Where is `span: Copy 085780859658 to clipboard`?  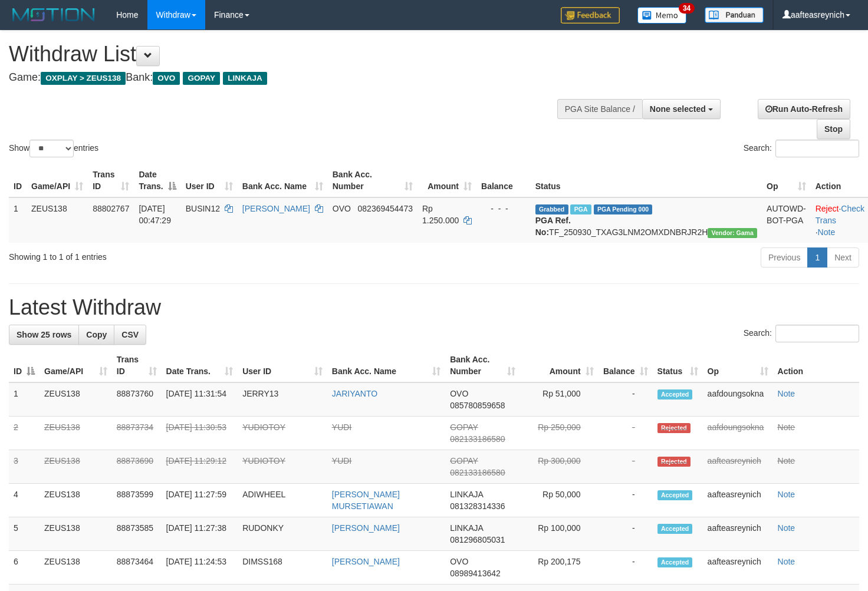 span: Copy 085780859658 to clipboard is located at coordinates (477, 405).